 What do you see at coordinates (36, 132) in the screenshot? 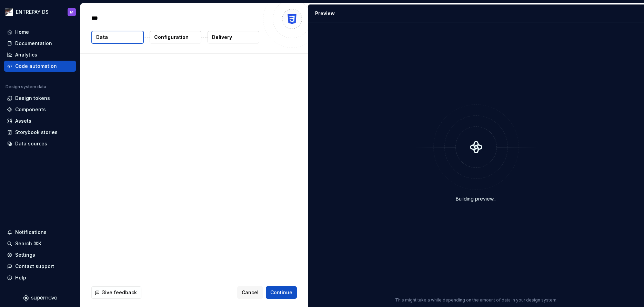
I see `div: Storybook stories` at bounding box center [36, 132].